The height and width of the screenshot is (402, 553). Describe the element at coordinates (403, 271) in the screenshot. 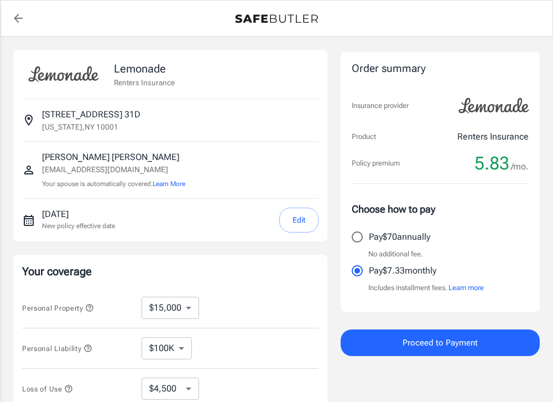

I see `p: Pay $7.33 monthly` at that location.